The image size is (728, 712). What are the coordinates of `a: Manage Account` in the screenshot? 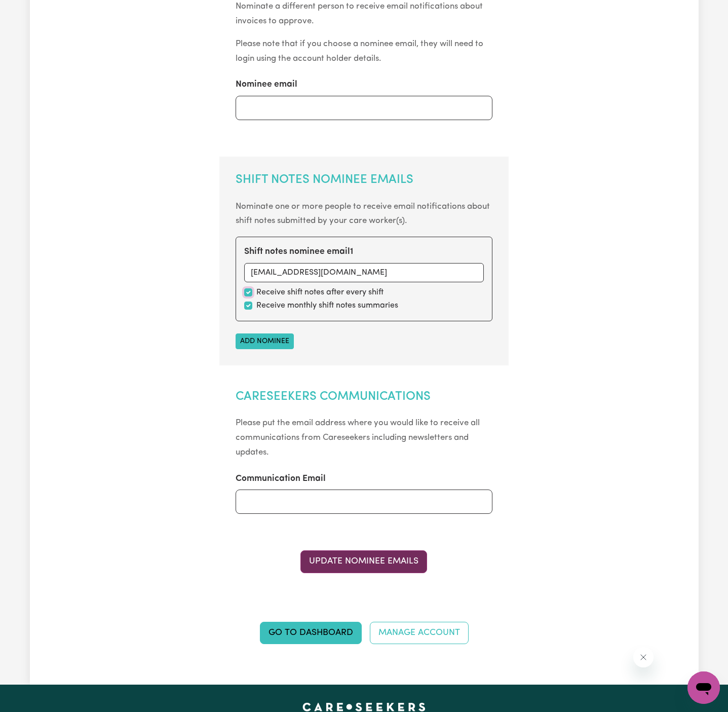 It's located at (419, 633).